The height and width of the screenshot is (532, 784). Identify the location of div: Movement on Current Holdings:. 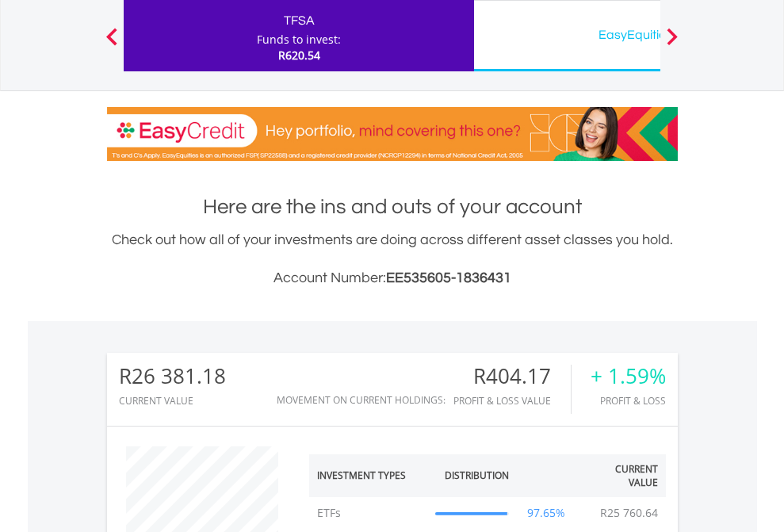
(360, 399).